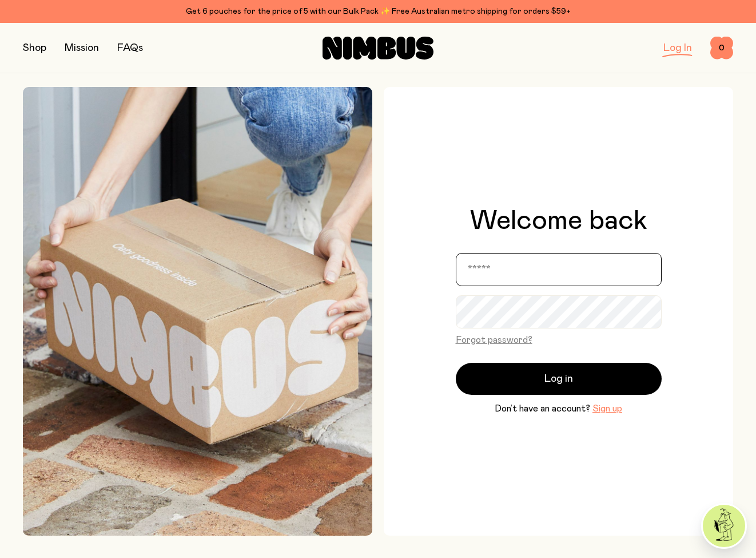 The width and height of the screenshot is (756, 558). Describe the element at coordinates (722, 48) in the screenshot. I see `button: 0` at that location.